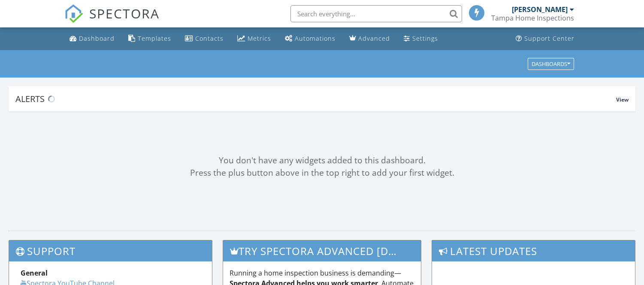 The image size is (644, 285). Describe the element at coordinates (125, 13) in the screenshot. I see `span: SPECTORA` at that location.